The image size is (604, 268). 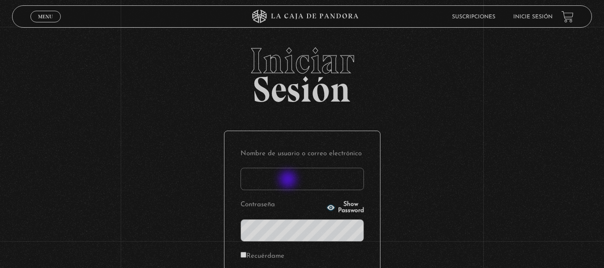 What do you see at coordinates (45, 25) in the screenshot?
I see `span: Cerrar` at bounding box center [45, 25].